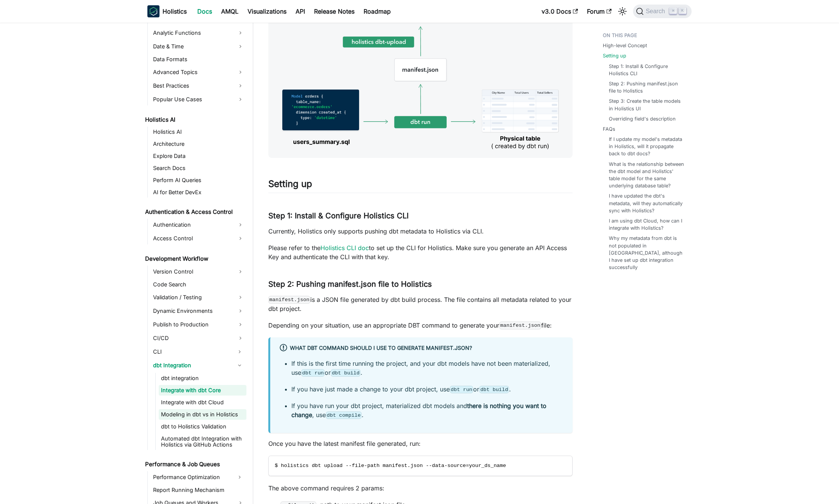  Describe the element at coordinates (428, 389) in the screenshot. I see `p: If you have just made a change to your dbt project, use or .` at that location.